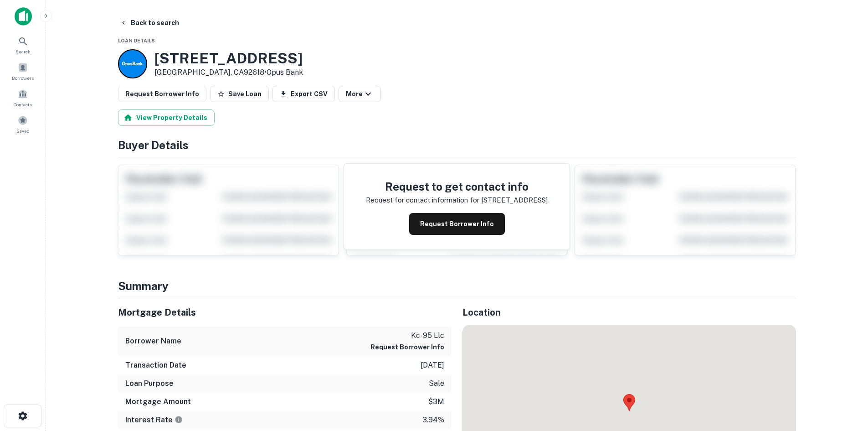 The height and width of the screenshot is (431, 868). I want to click on a: Saved, so click(23, 124).